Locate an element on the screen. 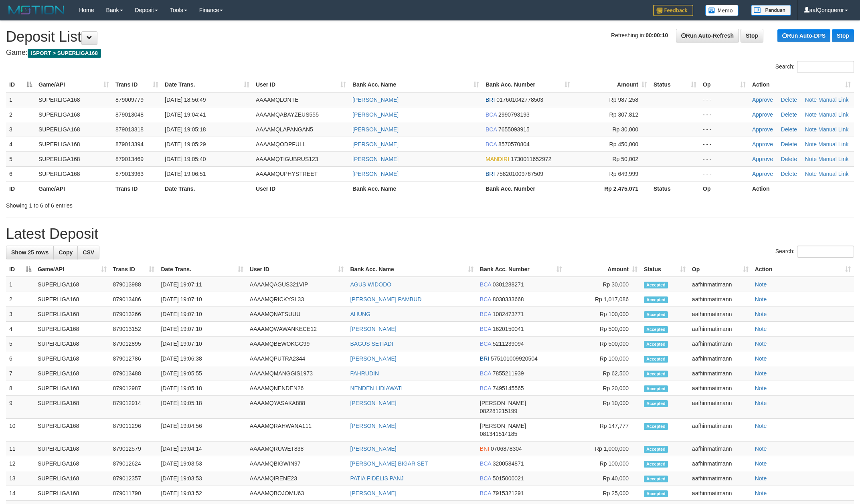  th: User ID: activate to sort column ascending is located at coordinates (297, 269).